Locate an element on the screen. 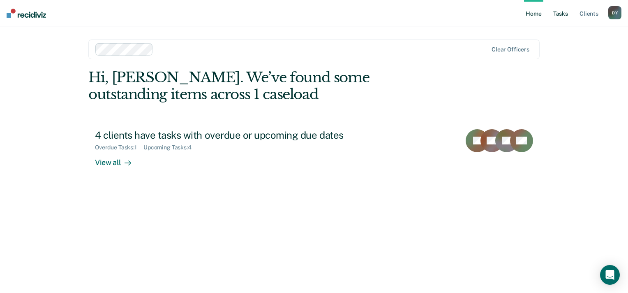  div: Upcoming Tasks : 4 is located at coordinates (171, 147).